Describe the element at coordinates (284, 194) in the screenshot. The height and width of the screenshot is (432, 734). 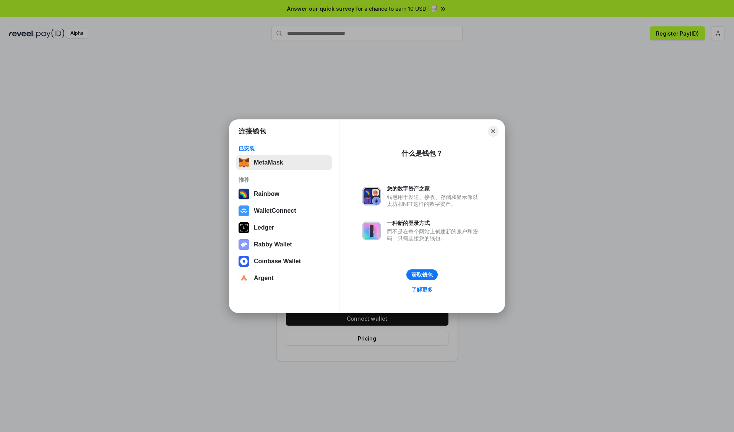
I see `button: Rainbow` at that location.